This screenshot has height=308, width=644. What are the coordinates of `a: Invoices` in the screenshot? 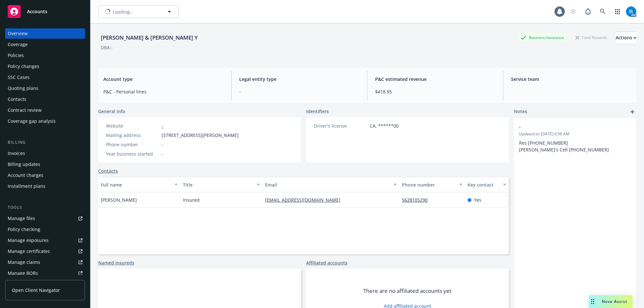 It's located at (45, 153).